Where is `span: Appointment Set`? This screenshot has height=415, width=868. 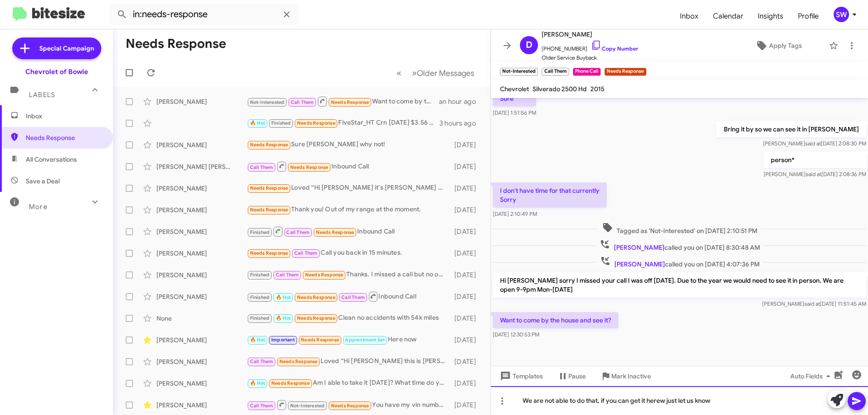
span: Appointment Set is located at coordinates (364, 339).